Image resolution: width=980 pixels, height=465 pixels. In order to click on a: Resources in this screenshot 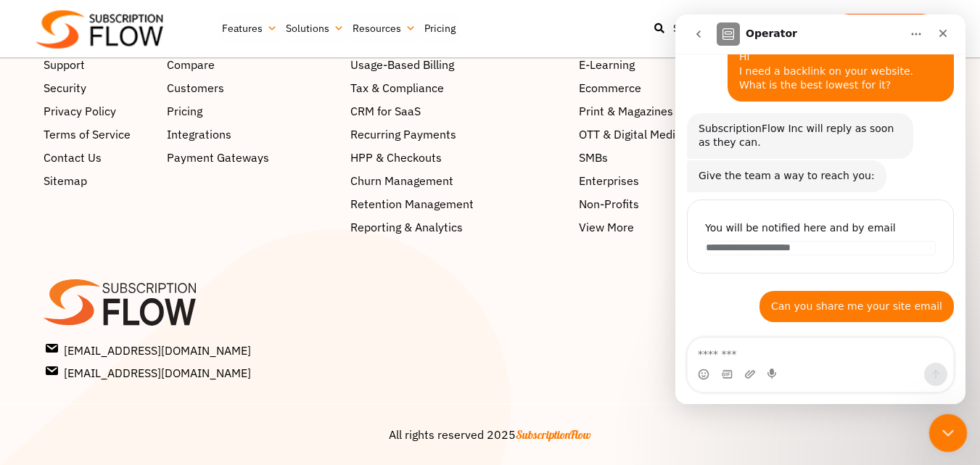, I will do `click(384, 28)`.